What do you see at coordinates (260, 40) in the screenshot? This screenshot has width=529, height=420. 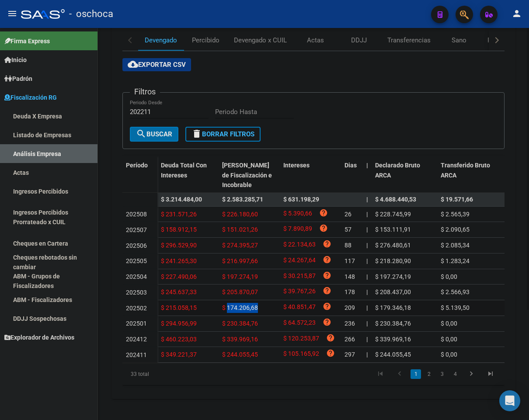 I see `div: Devengado x CUIL` at bounding box center [260, 40].